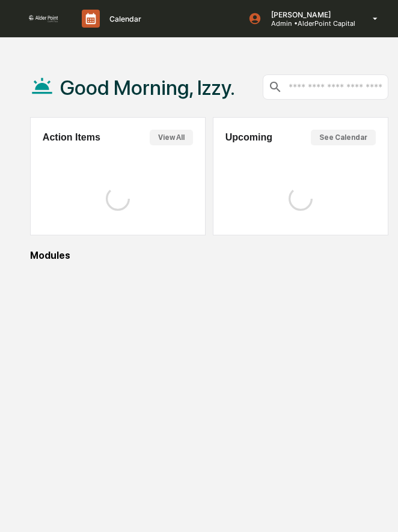 This screenshot has height=532, width=398. What do you see at coordinates (309, 24) in the screenshot?
I see `p: Admin • AlderPoint Capital` at bounding box center [309, 24].